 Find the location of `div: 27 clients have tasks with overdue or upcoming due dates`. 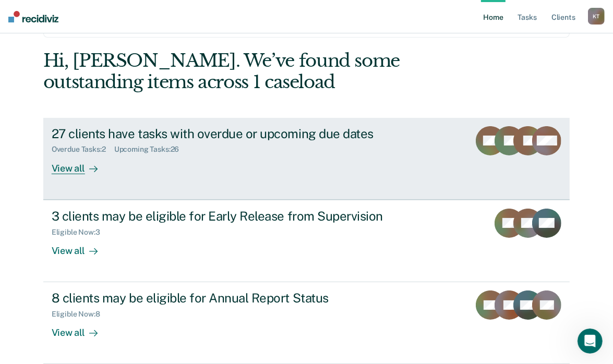

div: 27 clients have tasks with overdue or upcoming due dates is located at coordinates (235, 134).